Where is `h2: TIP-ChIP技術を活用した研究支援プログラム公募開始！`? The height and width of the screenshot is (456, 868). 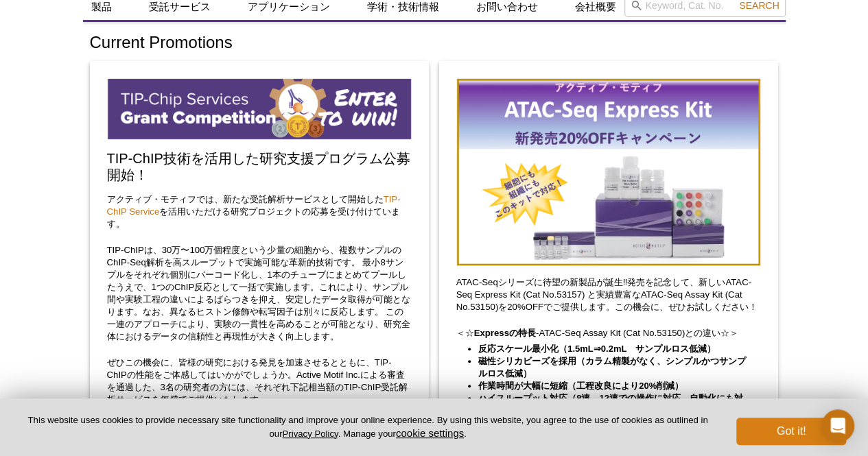
h2: TIP-ChIP技術を活用した研究支援プログラム公募開始！ is located at coordinates (259, 167).